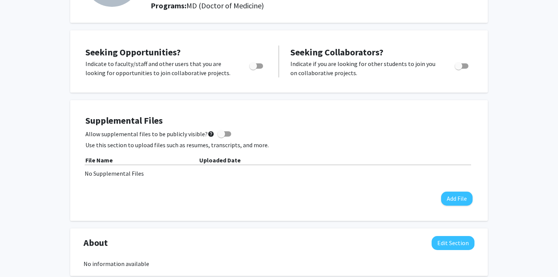 The height and width of the screenshot is (277, 558). Describe the element at coordinates (279, 173) in the screenshot. I see `div: No Supplemental Files` at that location.